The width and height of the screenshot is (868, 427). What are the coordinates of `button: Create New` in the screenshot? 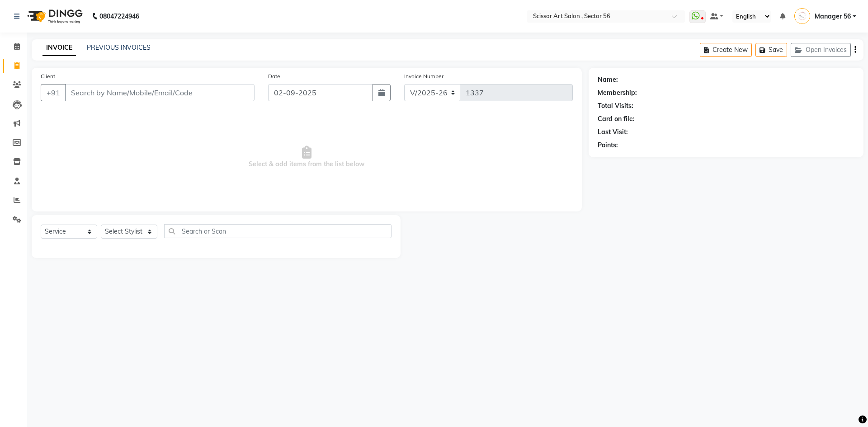 It's located at (725, 50).